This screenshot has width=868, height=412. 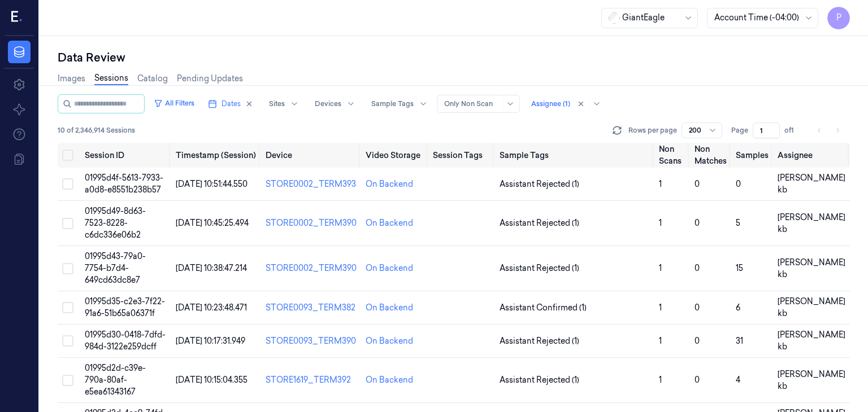 What do you see at coordinates (311, 341) in the screenshot?
I see `div: STORE0093_TERM390` at bounding box center [311, 341].